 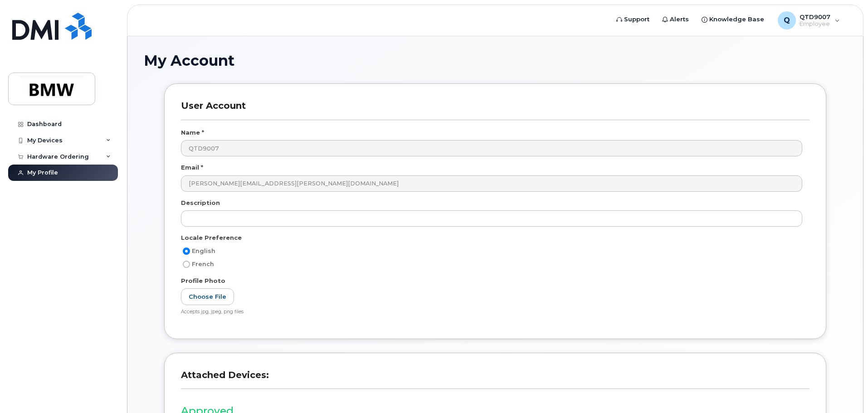 I want to click on input: English, so click(x=186, y=251).